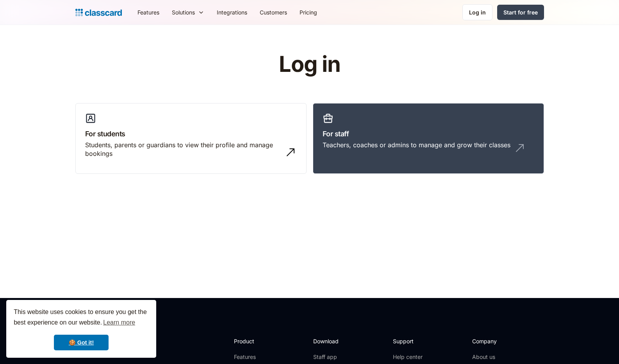 The width and height of the screenshot is (619, 364). Describe the element at coordinates (416, 145) in the screenshot. I see `div: Teachers, coaches or admins to manage and grow their classes` at that location.